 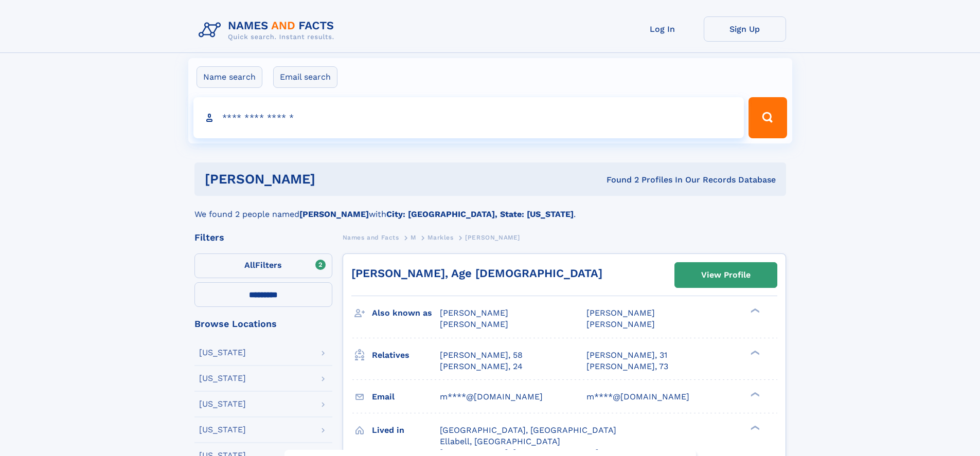 What do you see at coordinates (490, 208) in the screenshot?
I see `div: We found 2 people named with .` at bounding box center [490, 208].